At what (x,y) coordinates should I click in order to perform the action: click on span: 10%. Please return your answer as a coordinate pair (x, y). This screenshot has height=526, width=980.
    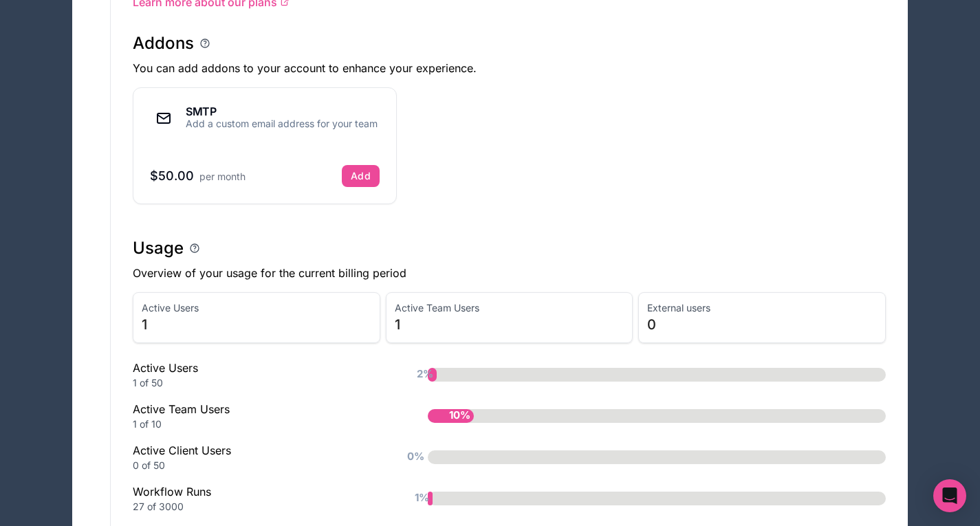
    Looking at the image, I should click on (459, 416).